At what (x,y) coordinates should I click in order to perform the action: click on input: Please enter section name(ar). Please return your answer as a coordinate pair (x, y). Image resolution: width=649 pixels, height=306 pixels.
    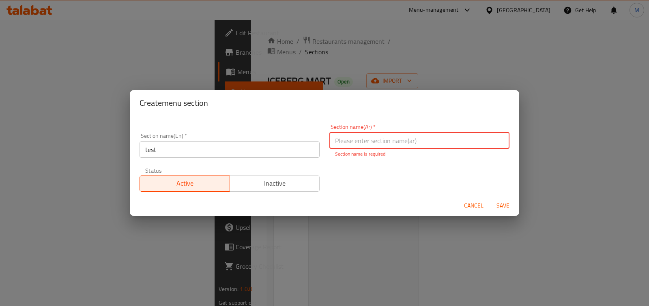
    Looking at the image, I should click on (420, 141).